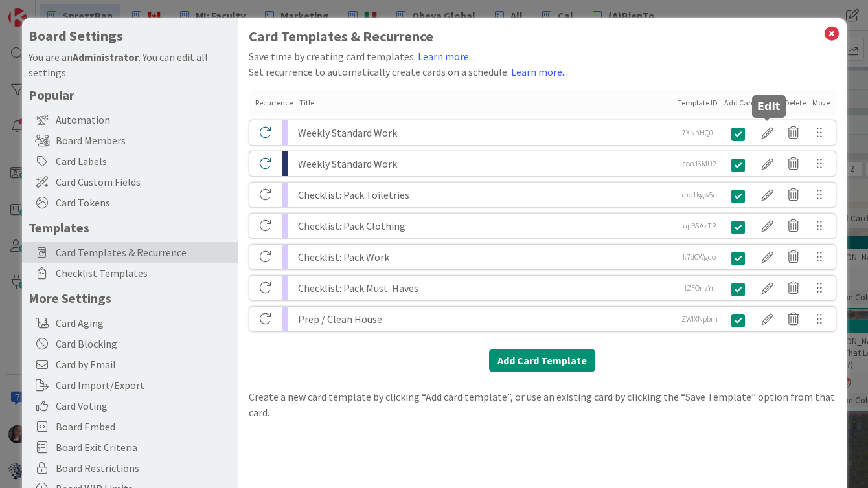 Image resolution: width=868 pixels, height=488 pixels. Describe the element at coordinates (485, 226) in the screenshot. I see `div: Checklist: Pack Clothing` at that location.